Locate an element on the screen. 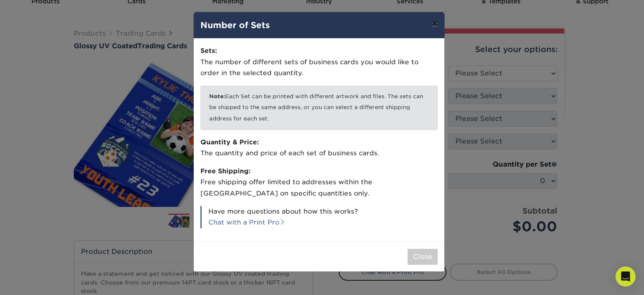  h4: Number of Sets is located at coordinates (319, 25).